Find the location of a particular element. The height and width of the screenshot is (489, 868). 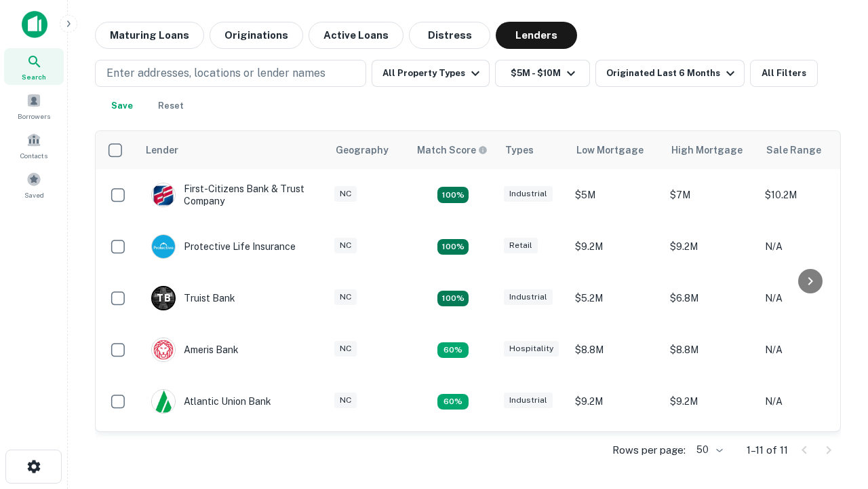

p: Rows per page: is located at coordinates (649, 450).